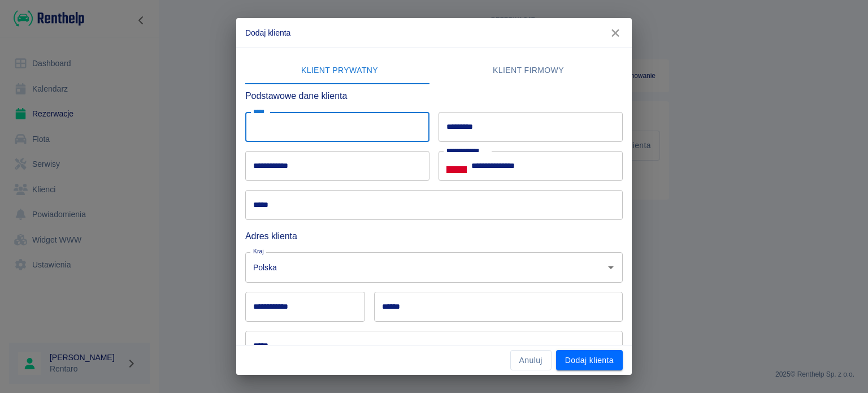 This screenshot has height=393, width=868. I want to click on button: Klient prywatny, so click(340, 70).